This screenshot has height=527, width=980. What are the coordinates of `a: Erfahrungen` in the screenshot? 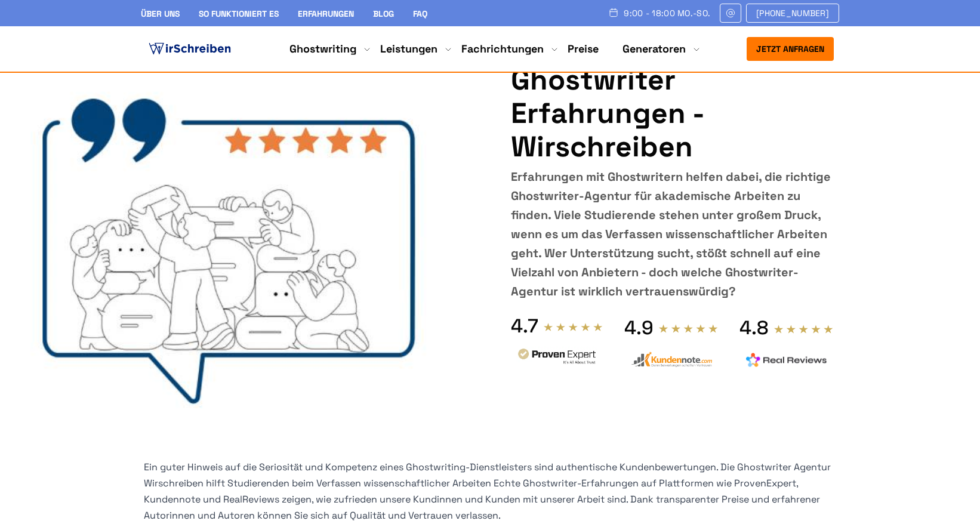 It's located at (326, 14).